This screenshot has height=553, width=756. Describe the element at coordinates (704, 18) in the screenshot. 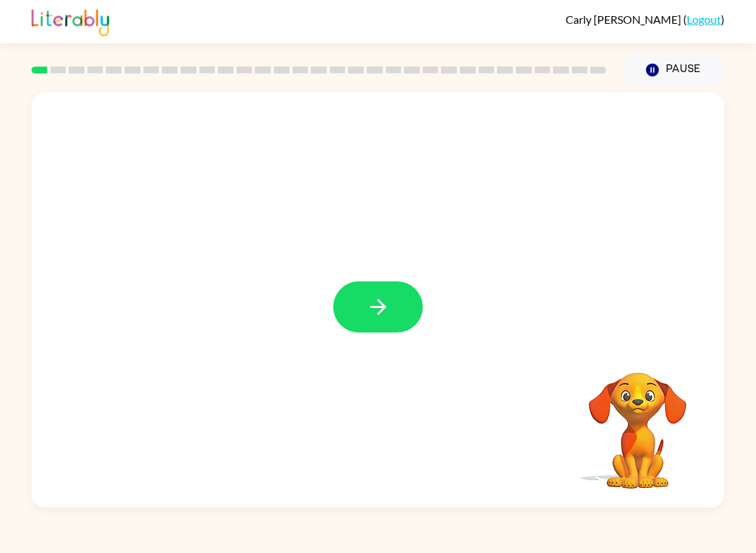

I see `a: Logout` at that location.